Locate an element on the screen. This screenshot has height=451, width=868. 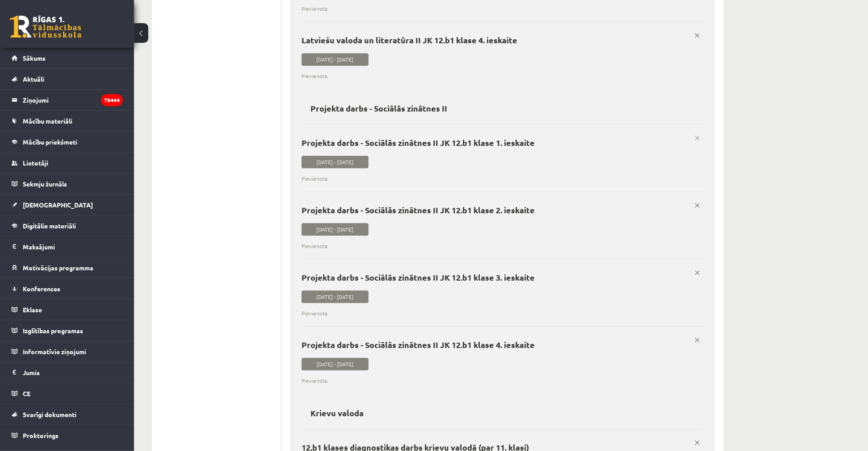
span: Aktuāli is located at coordinates (33, 79).